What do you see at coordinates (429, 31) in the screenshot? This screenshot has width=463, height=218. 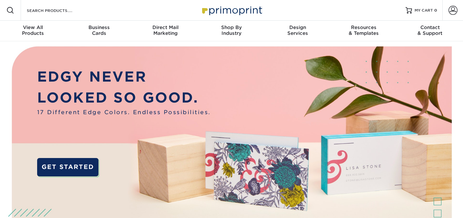 I see `a: Contact& Support` at bounding box center [429, 31].